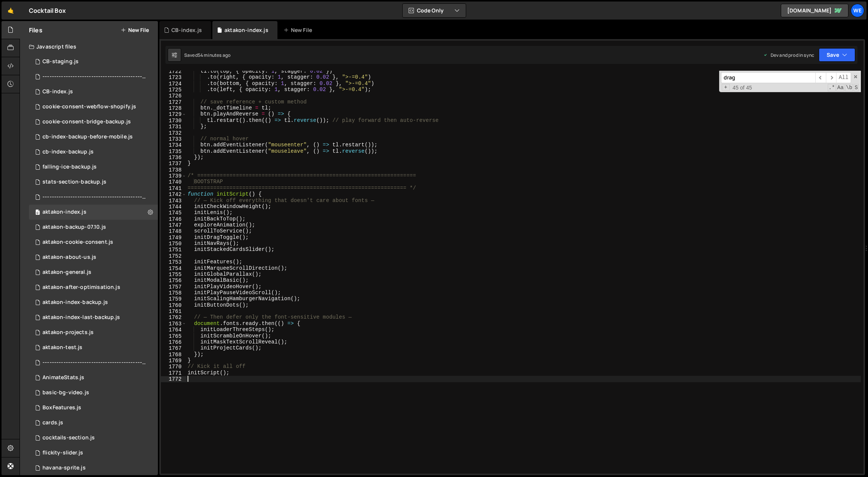 The image size is (868, 477). What do you see at coordinates (174, 355) in the screenshot?
I see `div: 1768` at bounding box center [174, 355].